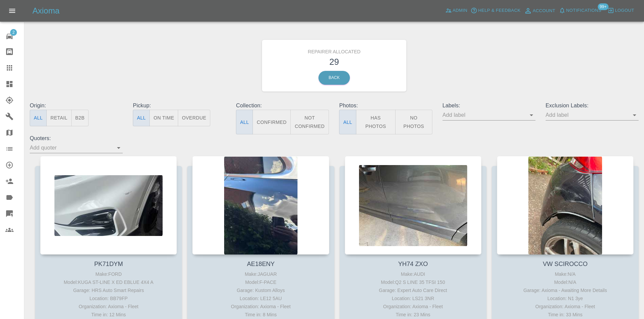 The width and height of the screenshot is (644, 319). Describe the element at coordinates (544, 11) in the screenshot. I see `span: Account` at that location.